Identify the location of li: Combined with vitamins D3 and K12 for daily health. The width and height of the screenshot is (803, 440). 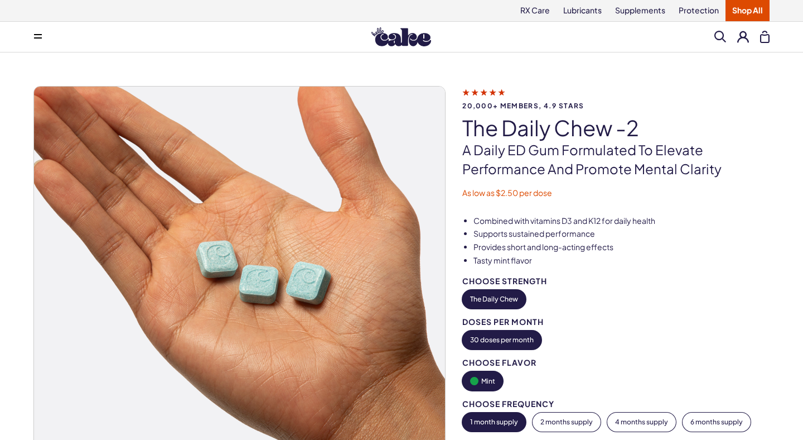
(622, 221).